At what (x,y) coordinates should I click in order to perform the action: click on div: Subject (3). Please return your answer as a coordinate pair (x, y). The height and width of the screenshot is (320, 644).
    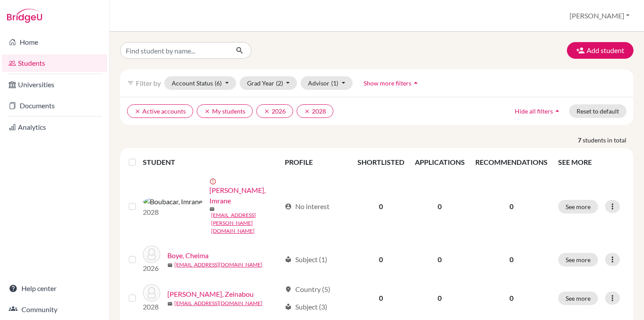
    Looking at the image, I should click on (306, 307).